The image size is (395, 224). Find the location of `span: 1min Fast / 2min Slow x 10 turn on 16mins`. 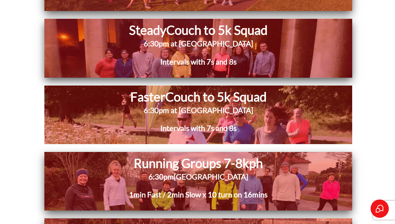

span: 1min Fast / 2min Slow x 10 turn on 16mins is located at coordinates (198, 194).